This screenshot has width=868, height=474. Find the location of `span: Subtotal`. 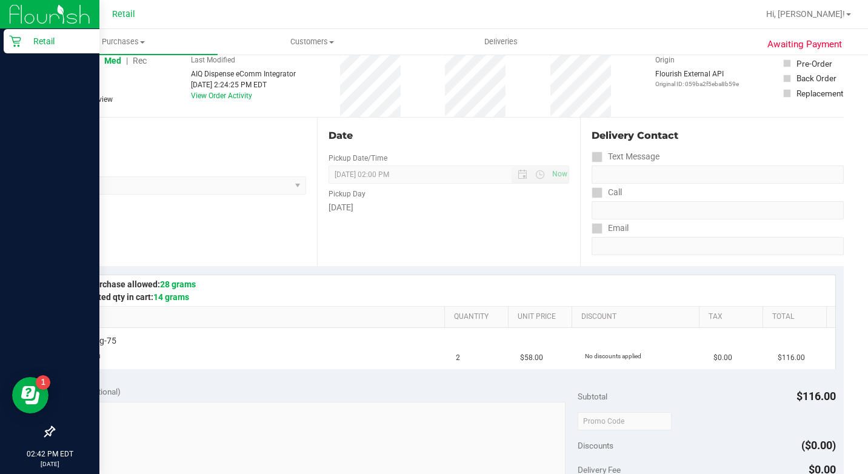

span: Subtotal is located at coordinates (592, 396).